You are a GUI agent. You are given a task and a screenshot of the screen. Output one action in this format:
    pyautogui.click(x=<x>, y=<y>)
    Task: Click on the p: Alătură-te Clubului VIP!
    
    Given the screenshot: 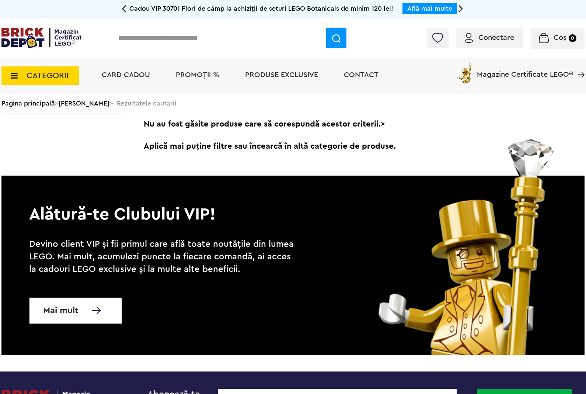 What is the action you would take?
    pyautogui.click(x=293, y=201)
    